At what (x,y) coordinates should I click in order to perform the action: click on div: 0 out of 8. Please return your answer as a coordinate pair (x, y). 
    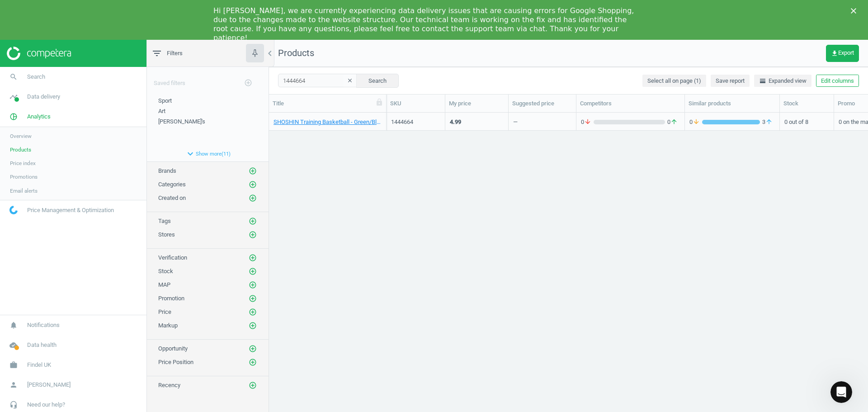
    Looking at the image, I should click on (807, 121).